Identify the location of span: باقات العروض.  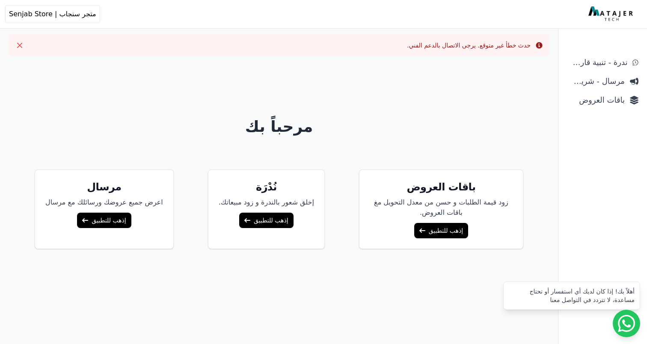
(596, 100).